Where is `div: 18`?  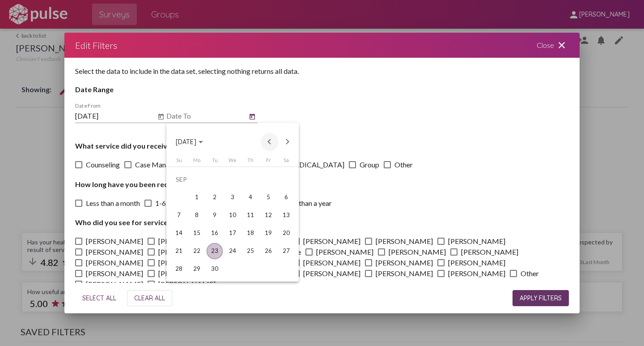
div: 18 is located at coordinates (251, 233).